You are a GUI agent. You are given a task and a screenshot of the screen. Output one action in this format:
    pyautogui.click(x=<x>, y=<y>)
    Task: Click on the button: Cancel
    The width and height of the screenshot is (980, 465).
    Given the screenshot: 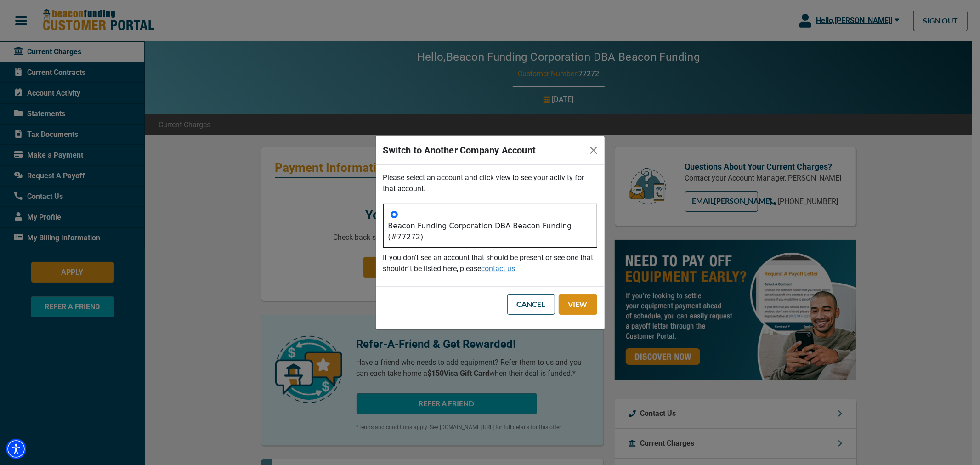 What is the action you would take?
    pyautogui.click(x=531, y=304)
    